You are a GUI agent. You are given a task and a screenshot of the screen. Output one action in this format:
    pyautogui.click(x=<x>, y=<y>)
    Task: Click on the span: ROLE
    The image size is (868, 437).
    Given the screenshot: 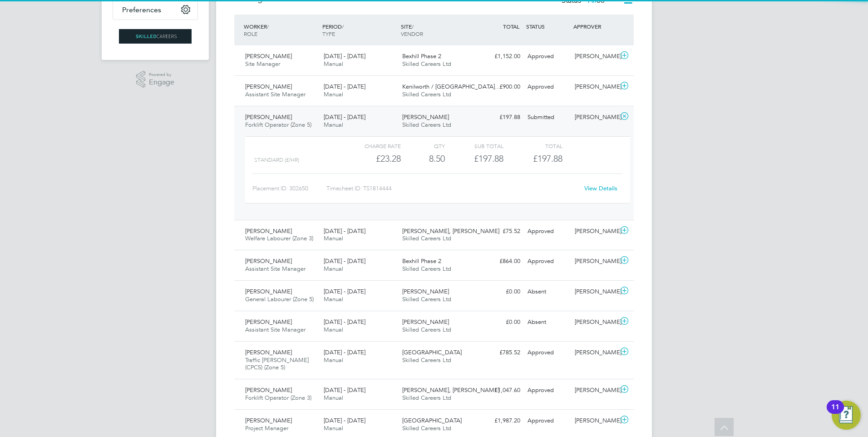 What is the action you would take?
    pyautogui.click(x=250, y=34)
    